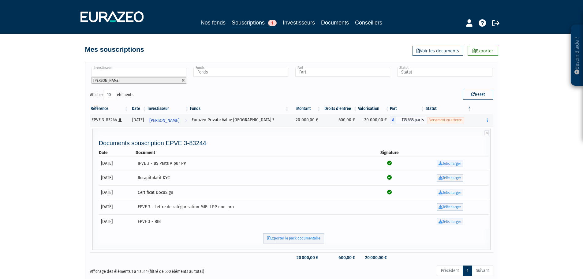  What do you see at coordinates (252, 207) in the screenshot?
I see `td: EPVE 3 - Lettre de catégorisation MIF II PP non-pro` at bounding box center [252, 207].